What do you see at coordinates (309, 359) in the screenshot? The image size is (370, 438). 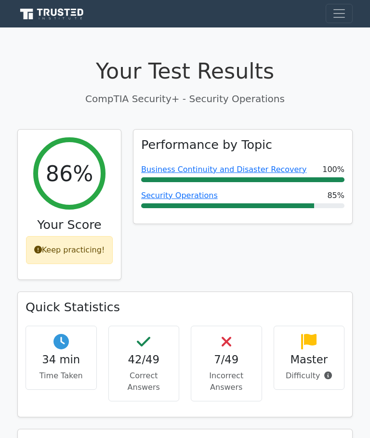 I see `h4: Master` at bounding box center [309, 359].